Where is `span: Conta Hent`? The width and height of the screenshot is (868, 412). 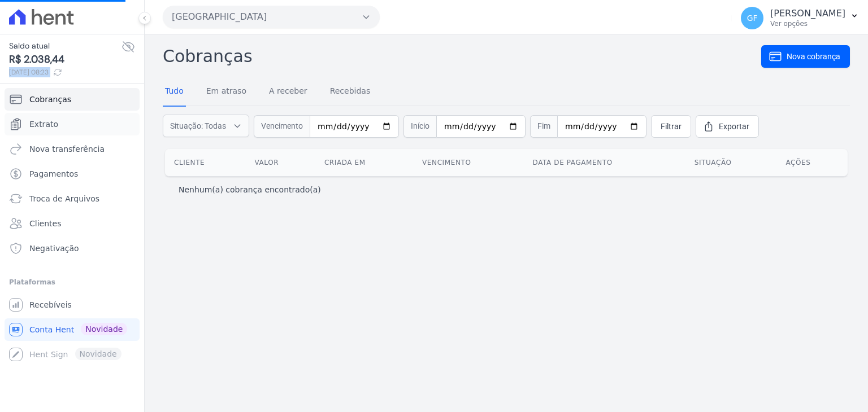 span: Conta Hent is located at coordinates (52, 330).